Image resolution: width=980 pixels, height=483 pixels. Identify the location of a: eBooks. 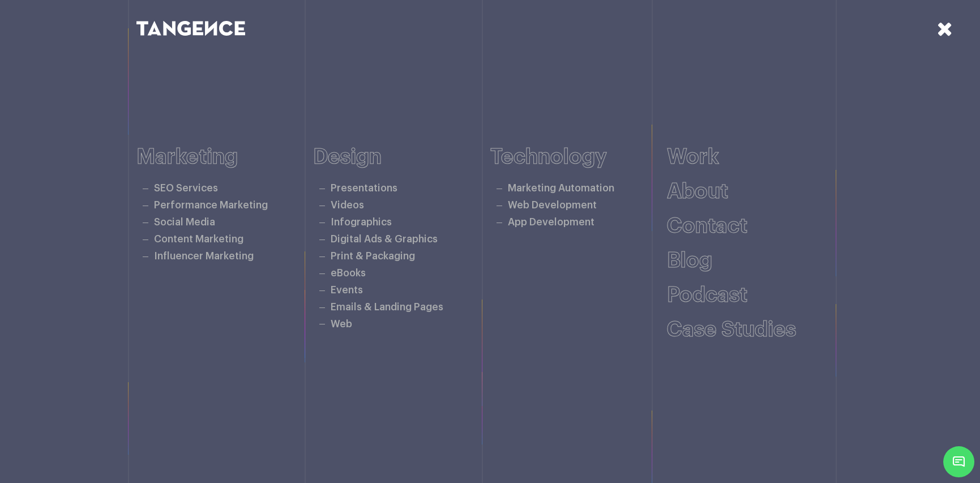
(348, 273).